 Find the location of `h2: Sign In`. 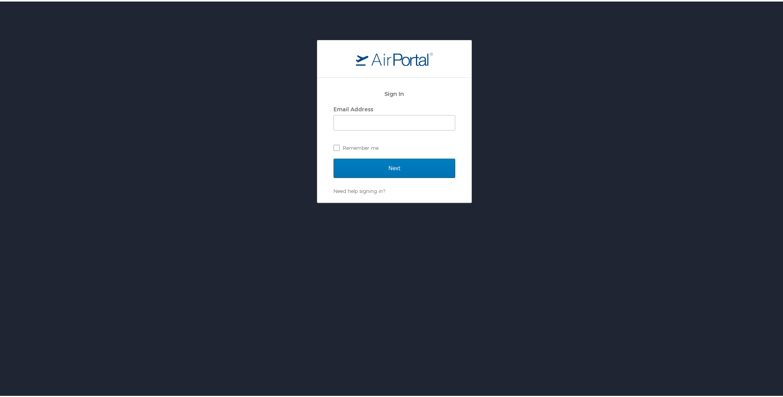

h2: Sign In is located at coordinates (394, 92).